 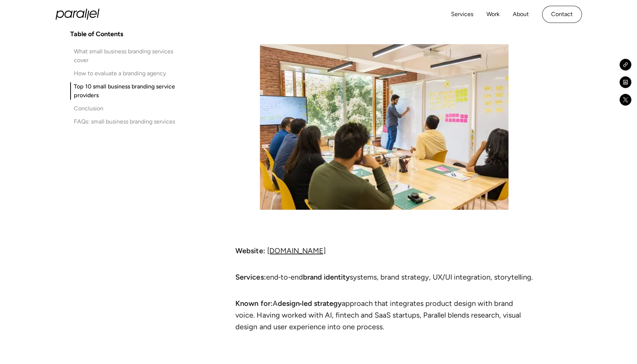 What do you see at coordinates (384, 283) in the screenshot?
I see `li: end‑to‑end systems, brand strategy, UX/UI integration, storytelling.` at bounding box center [384, 283].